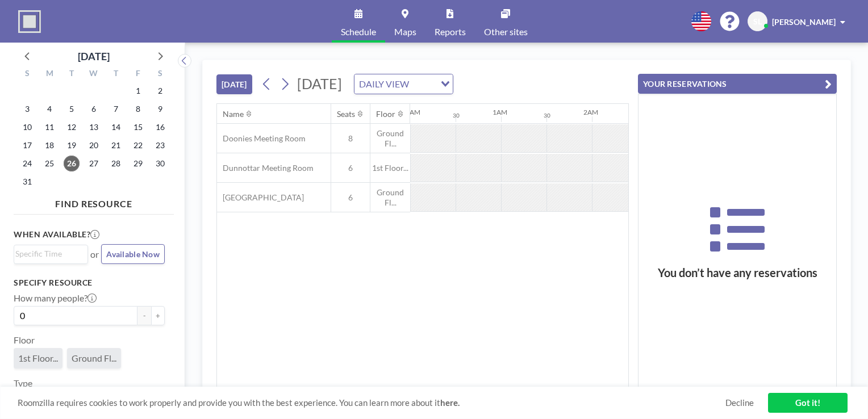  I want to click on span: Friday, August 1, 2025, so click(138, 91).